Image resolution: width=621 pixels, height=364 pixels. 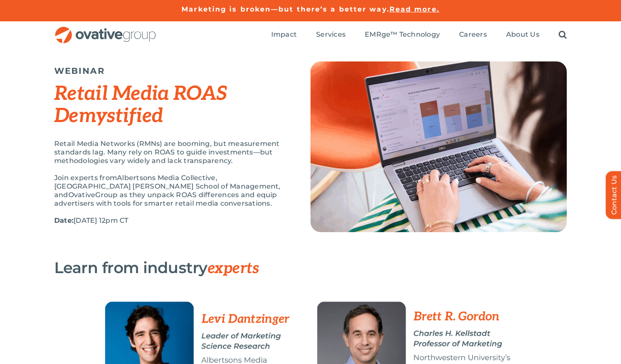 I want to click on span: Group as they unpack ROAS differences and equip advertisers with tools for smarter retail media c..., so click(x=166, y=199).